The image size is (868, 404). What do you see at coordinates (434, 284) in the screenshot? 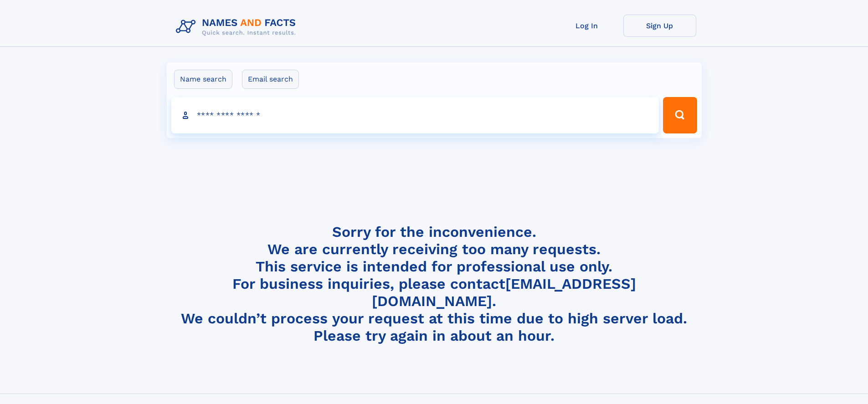
I see `h4: Sorry for the inconvenience. We are currently receiving too many requests. This service is intend...` at bounding box center [434, 284].